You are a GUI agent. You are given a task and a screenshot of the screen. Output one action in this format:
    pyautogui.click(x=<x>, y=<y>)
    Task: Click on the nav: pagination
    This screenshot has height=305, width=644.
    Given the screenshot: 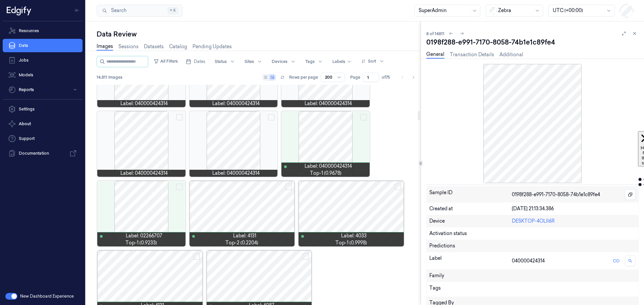 What is the action you would take?
    pyautogui.click(x=408, y=77)
    